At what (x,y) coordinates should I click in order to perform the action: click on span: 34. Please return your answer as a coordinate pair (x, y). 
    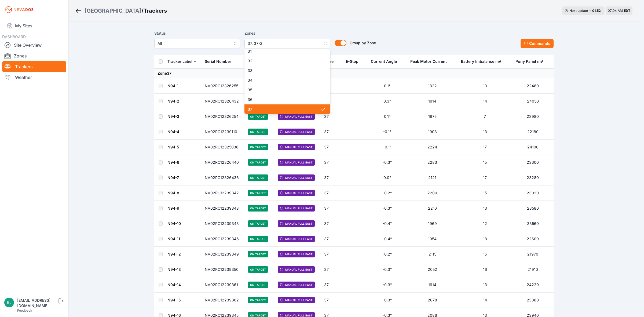
    Looking at the image, I should click on (284, 80).